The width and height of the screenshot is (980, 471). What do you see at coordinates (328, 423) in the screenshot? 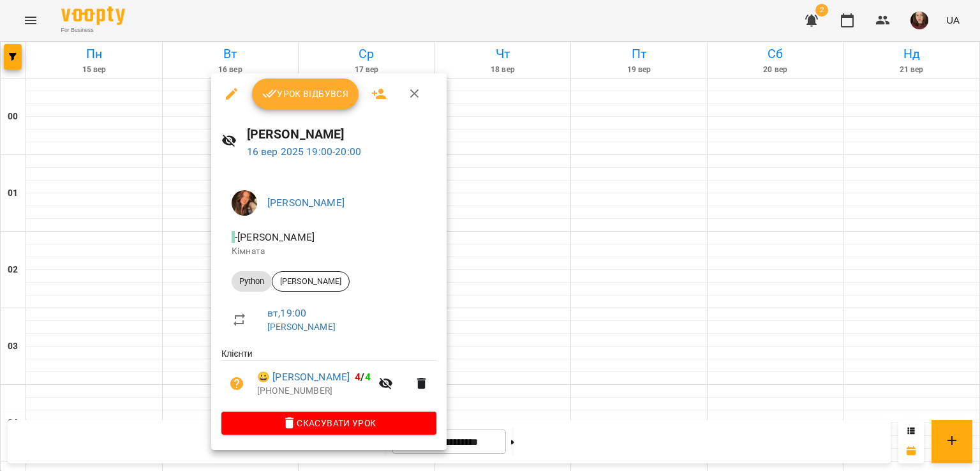
I see `button: Скасувати Урок` at bounding box center [328, 423].